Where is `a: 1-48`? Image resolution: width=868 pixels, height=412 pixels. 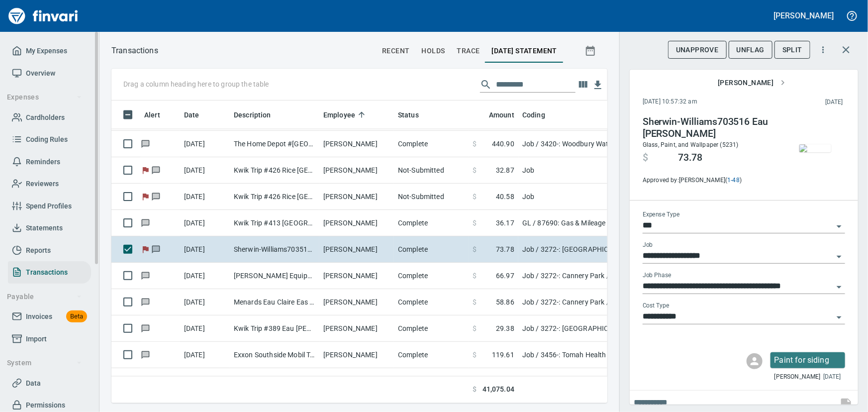
a: 1-48 is located at coordinates (733, 181).